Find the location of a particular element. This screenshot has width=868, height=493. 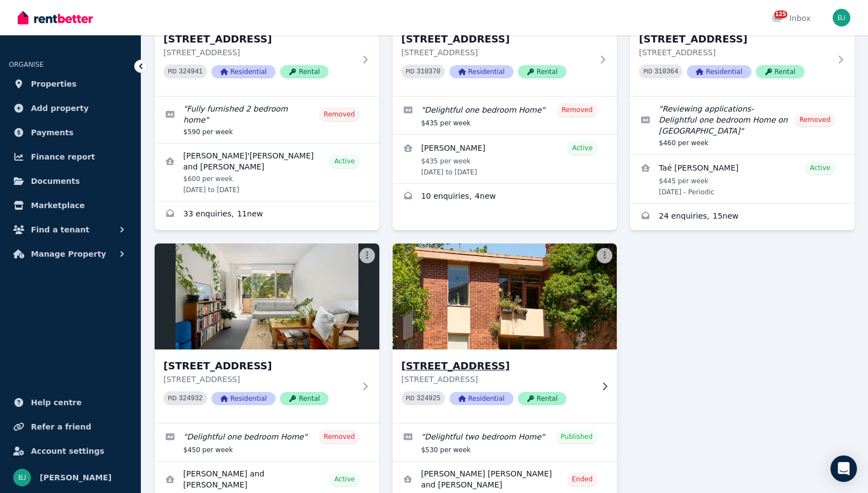

a: Documents is located at coordinates (70, 181).